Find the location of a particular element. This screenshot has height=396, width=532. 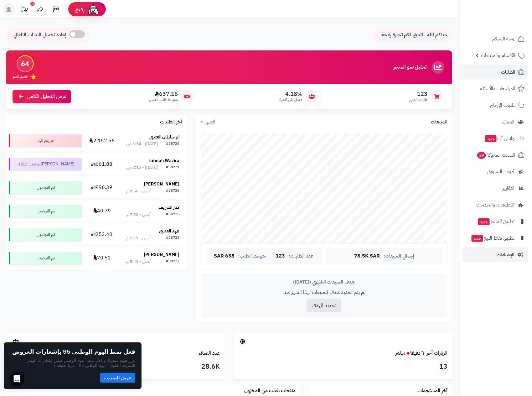

a: وآتس آبجديد is located at coordinates (495, 139).